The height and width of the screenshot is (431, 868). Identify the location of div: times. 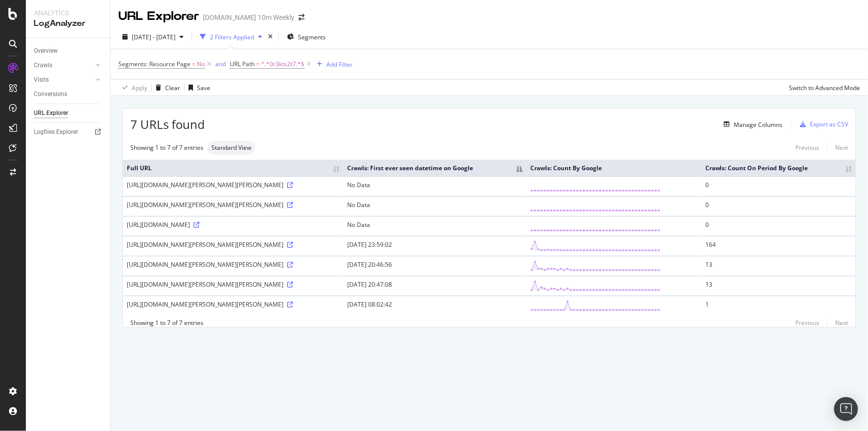
(270, 37).